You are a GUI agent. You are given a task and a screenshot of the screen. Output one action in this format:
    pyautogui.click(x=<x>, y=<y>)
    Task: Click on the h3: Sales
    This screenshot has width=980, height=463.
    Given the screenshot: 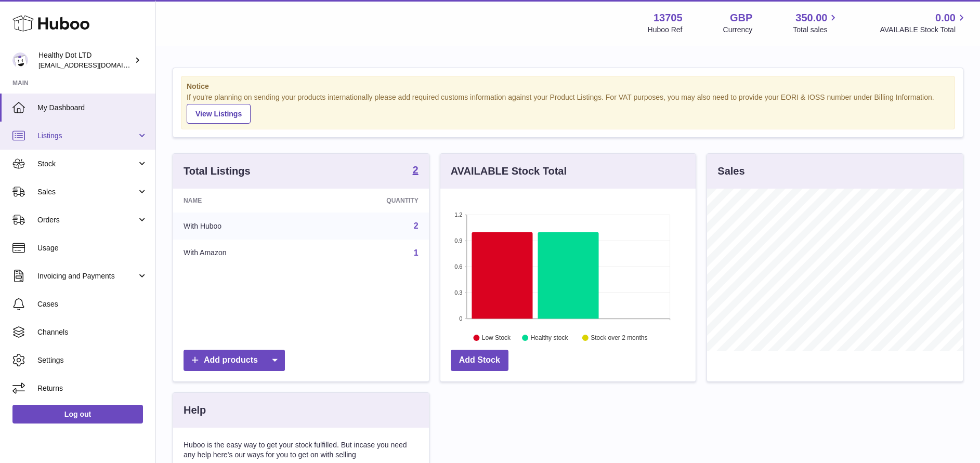 What is the action you would take?
    pyautogui.click(x=731, y=171)
    